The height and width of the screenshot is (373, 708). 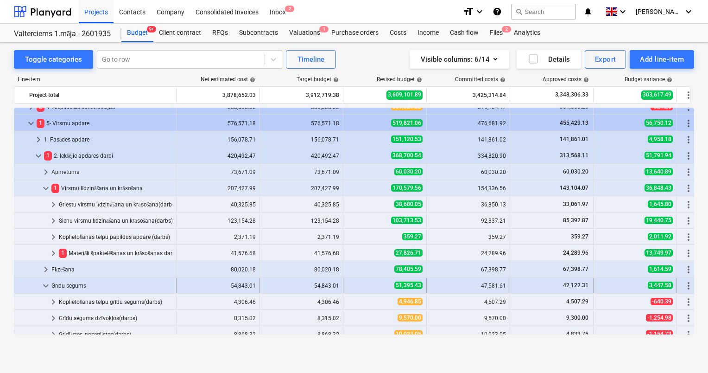 What do you see at coordinates (318, 79) in the screenshot?
I see `div: Target budget` at bounding box center [318, 79].